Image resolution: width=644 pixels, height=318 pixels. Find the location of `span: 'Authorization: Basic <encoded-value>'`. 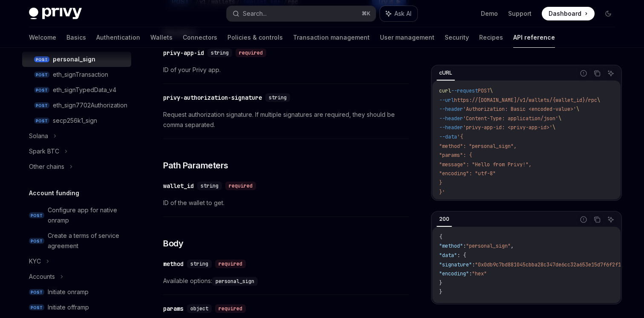

span: 'Authorization: Basic <encoded-value>' is located at coordinates (520, 109).